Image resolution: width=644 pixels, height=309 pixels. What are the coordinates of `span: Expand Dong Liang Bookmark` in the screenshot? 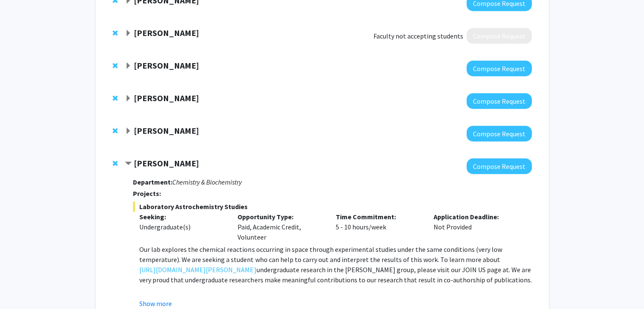 It's located at (128, 66).